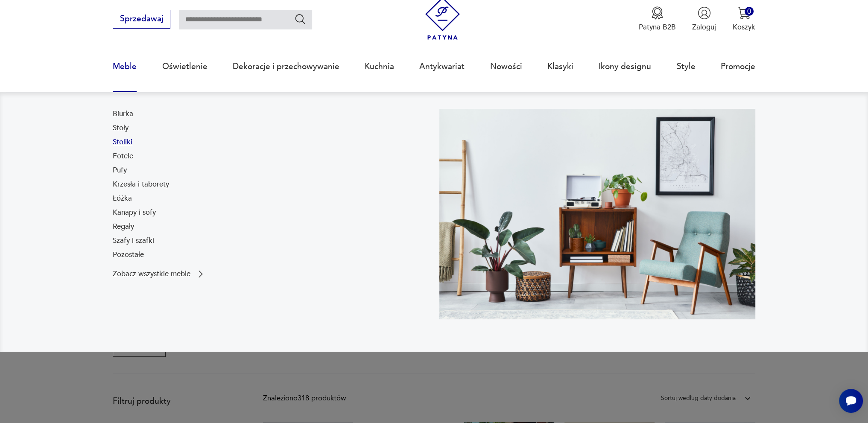 The height and width of the screenshot is (423, 868). What do you see at coordinates (658, 13) in the screenshot?
I see `img: Ikona medalu` at bounding box center [658, 13].